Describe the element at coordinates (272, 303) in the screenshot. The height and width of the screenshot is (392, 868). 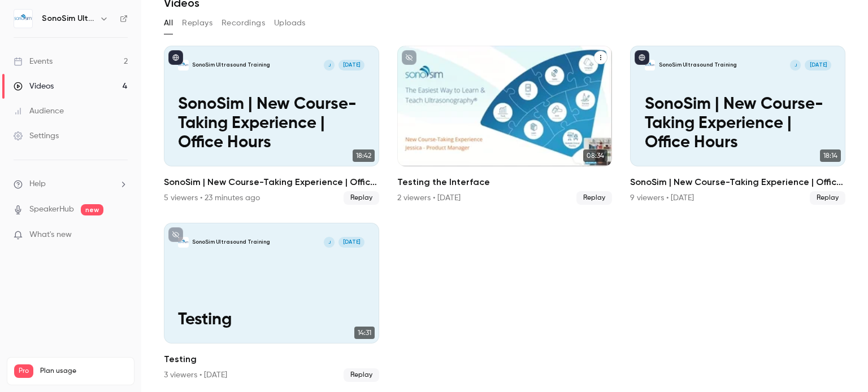
I see `li: Testing` at that location.